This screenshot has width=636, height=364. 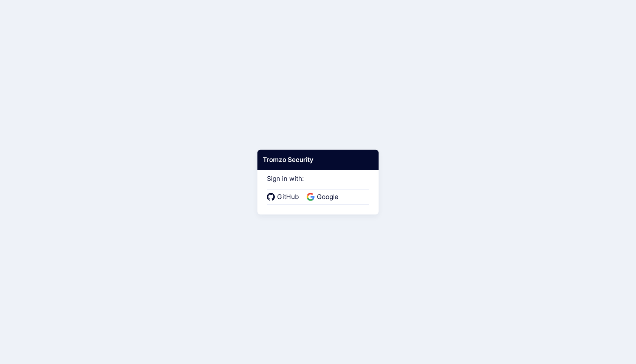 What do you see at coordinates (288, 198) in the screenshot?
I see `span: GitHub` at bounding box center [288, 198].